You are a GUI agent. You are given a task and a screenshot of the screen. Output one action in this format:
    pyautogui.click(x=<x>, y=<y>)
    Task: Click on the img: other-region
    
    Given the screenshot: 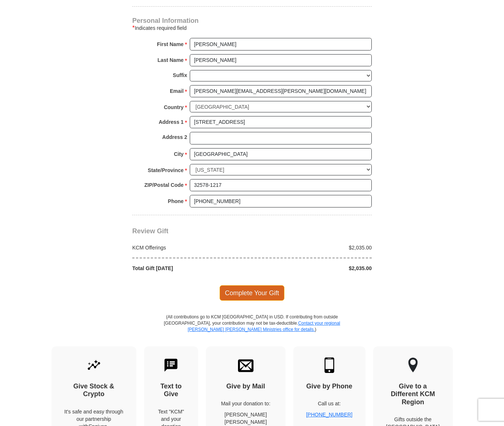 What is the action you would take?
    pyautogui.click(x=413, y=365)
    